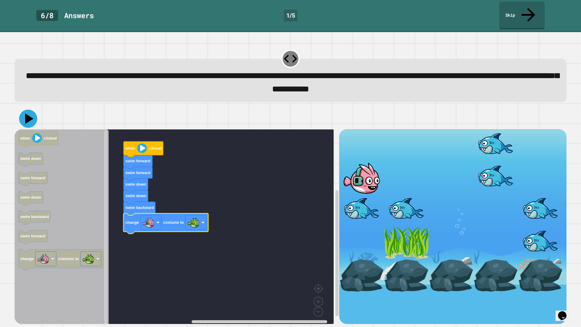 Image resolution: width=581 pixels, height=327 pixels. Describe the element at coordinates (79, 15) in the screenshot. I see `div: Answer s` at that location.